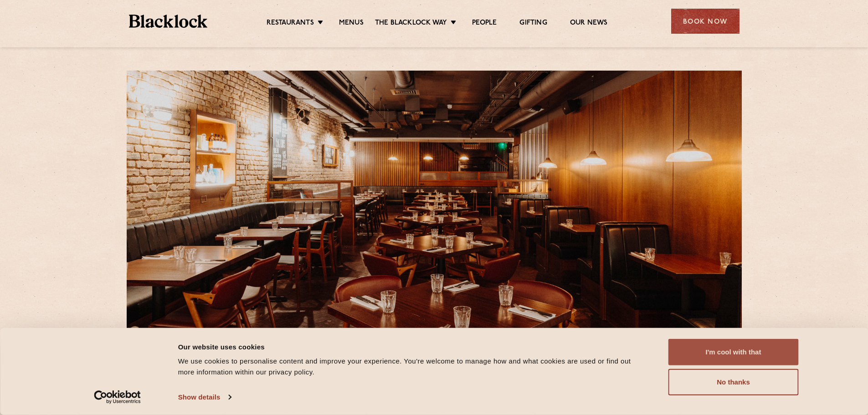 The height and width of the screenshot is (415, 868). What do you see at coordinates (734, 352) in the screenshot?
I see `button: I'm cool with that` at bounding box center [734, 352].